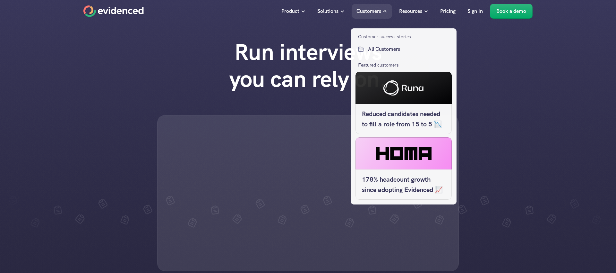 The image size is (616, 273). I want to click on p: Sign In, so click(476, 11).